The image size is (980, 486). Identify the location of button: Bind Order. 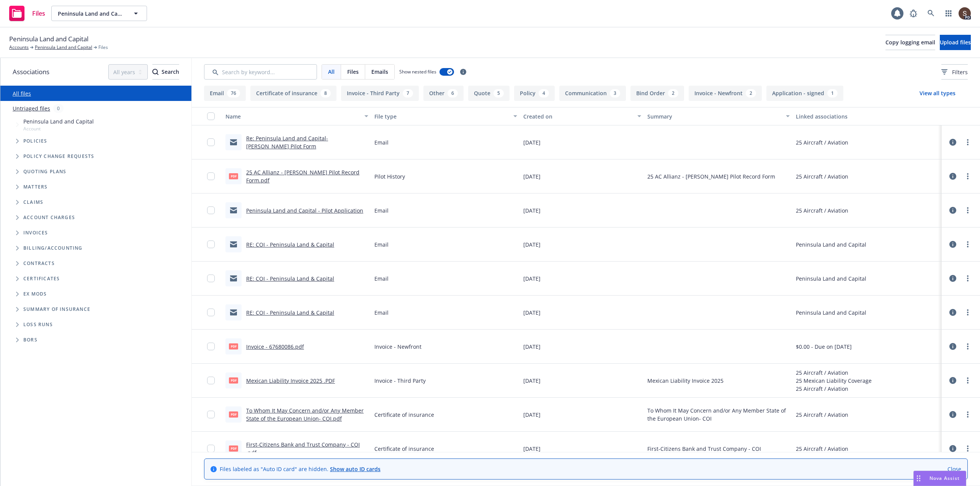
(657, 93).